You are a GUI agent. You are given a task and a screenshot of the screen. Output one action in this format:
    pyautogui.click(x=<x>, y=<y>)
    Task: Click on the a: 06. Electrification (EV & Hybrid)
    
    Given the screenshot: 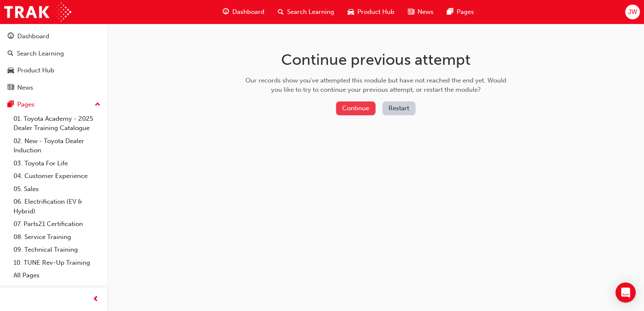 What is the action you would take?
    pyautogui.click(x=57, y=206)
    